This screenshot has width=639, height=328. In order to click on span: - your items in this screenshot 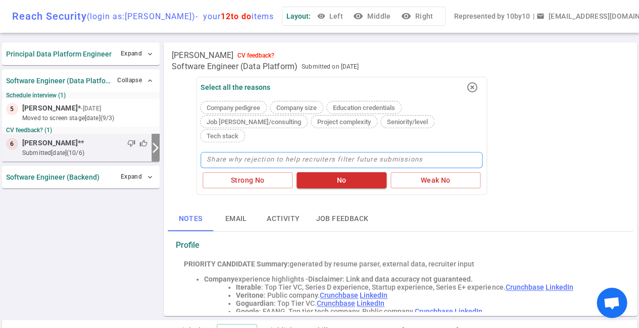, I will do `click(234, 16)`.